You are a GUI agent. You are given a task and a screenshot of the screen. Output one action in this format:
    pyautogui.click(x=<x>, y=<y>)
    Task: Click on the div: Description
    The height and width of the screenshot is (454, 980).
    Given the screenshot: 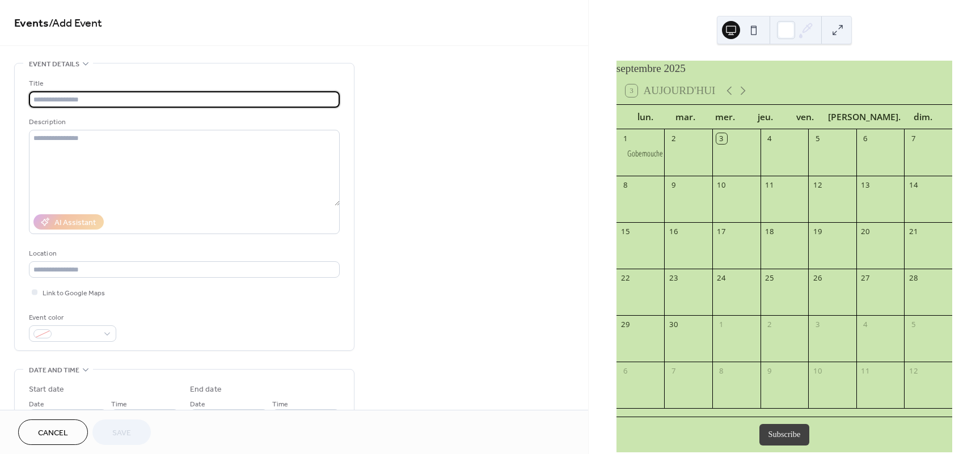 What is the action you would take?
    pyautogui.click(x=183, y=122)
    